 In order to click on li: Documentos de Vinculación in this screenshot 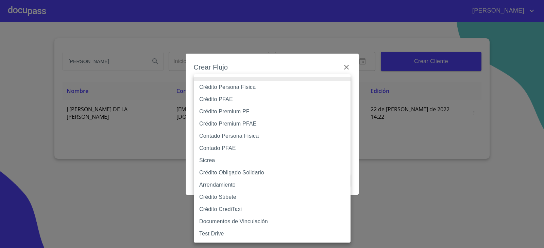, I will do `click(272, 222)`.